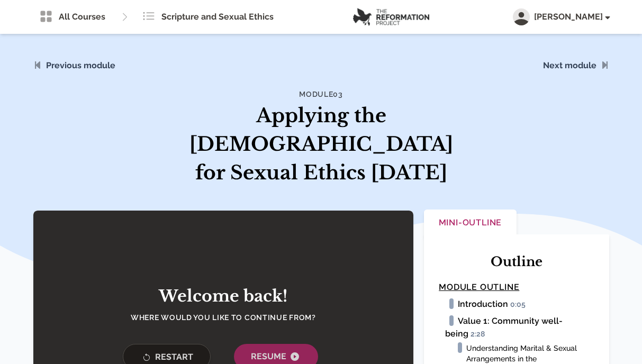 The width and height of the screenshot is (642, 364). What do you see at coordinates (167, 357) in the screenshot?
I see `span: Restart` at bounding box center [167, 357].